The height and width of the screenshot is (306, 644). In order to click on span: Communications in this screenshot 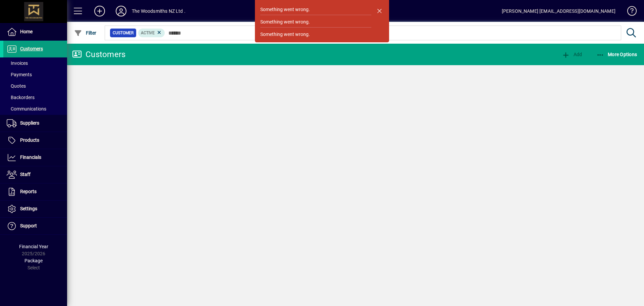, I will do `click(26, 109)`.